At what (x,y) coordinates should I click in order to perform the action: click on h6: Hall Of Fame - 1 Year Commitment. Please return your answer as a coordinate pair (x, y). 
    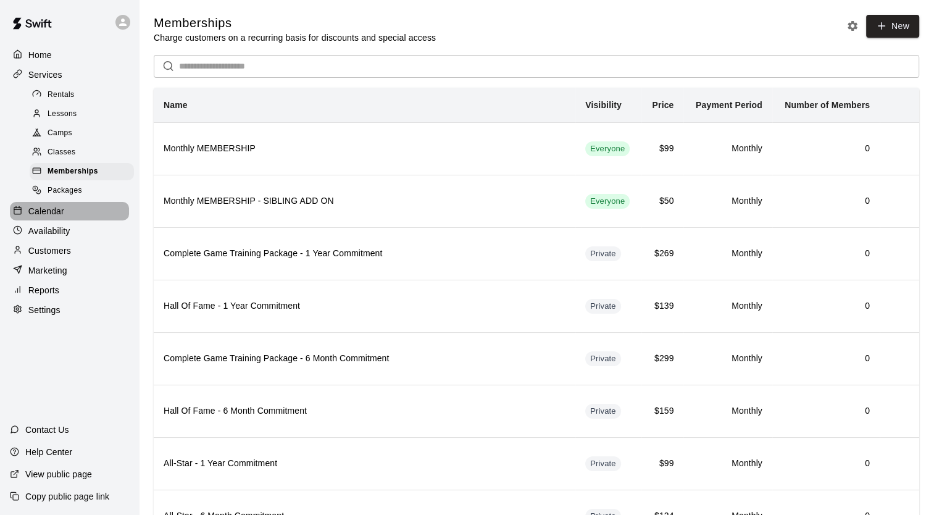
    Looking at the image, I should click on (364, 306).